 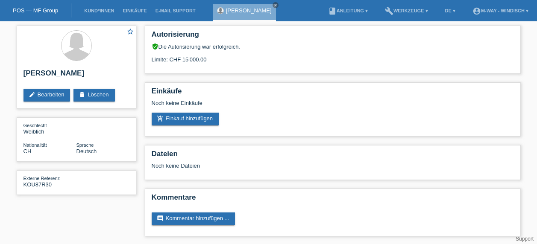 I want to click on h2: Autorisierung, so click(x=333, y=37).